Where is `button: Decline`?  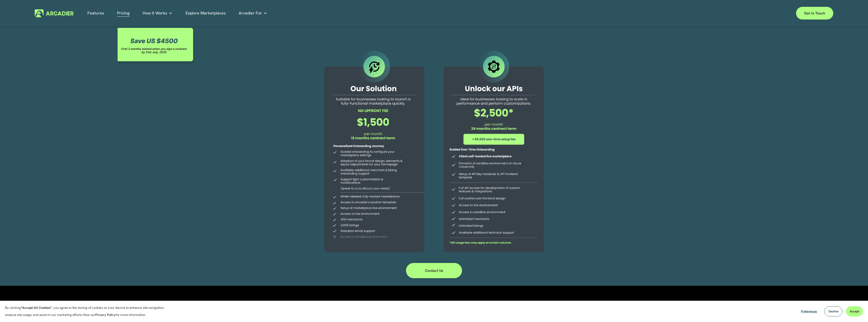
button: Decline is located at coordinates (834, 312).